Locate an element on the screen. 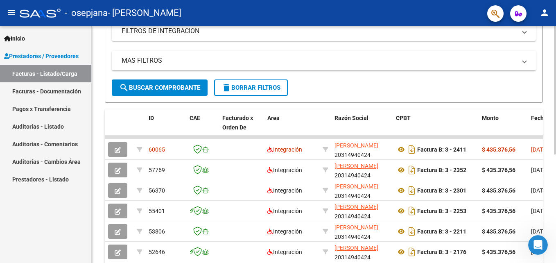  datatable-header-cell: Facturado x Orden De is located at coordinates (241, 127).